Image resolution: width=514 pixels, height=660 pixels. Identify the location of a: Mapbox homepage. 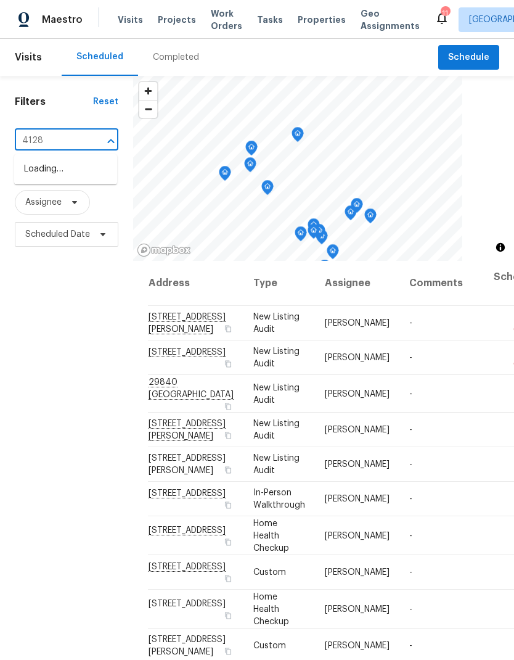
(164, 250).